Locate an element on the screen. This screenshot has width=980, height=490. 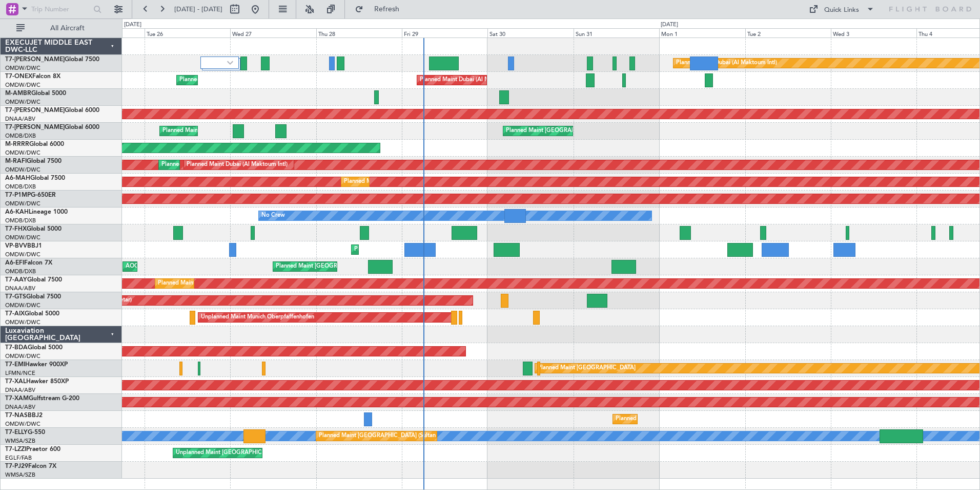
span: T7-BDA is located at coordinates (17, 347).